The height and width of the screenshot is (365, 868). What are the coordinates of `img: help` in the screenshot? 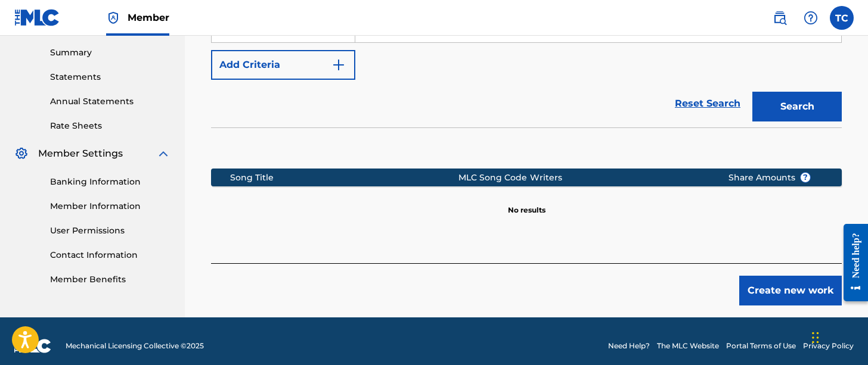 It's located at (811, 18).